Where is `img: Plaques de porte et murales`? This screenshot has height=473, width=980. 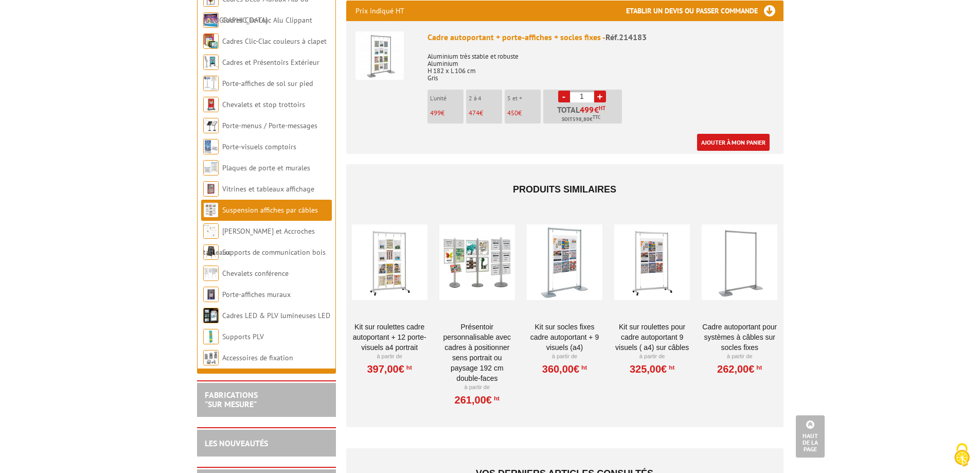 img: Plaques de porte et murales is located at coordinates (211, 168).